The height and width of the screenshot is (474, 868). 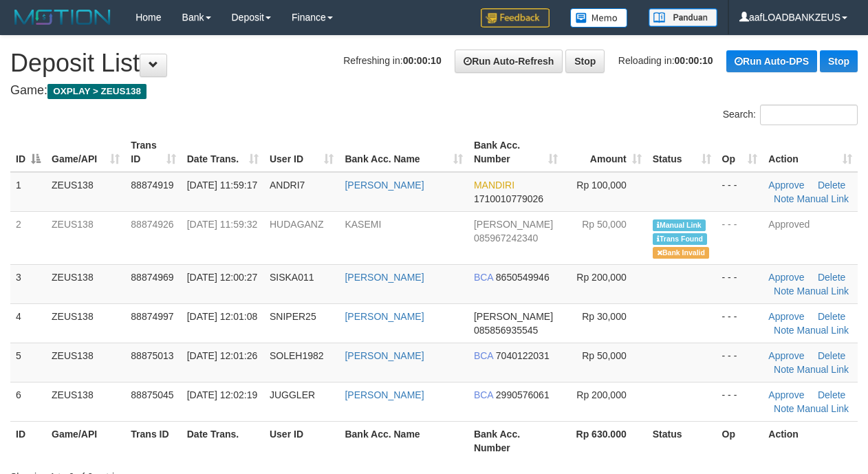 I want to click on h4: Game:, so click(x=434, y=91).